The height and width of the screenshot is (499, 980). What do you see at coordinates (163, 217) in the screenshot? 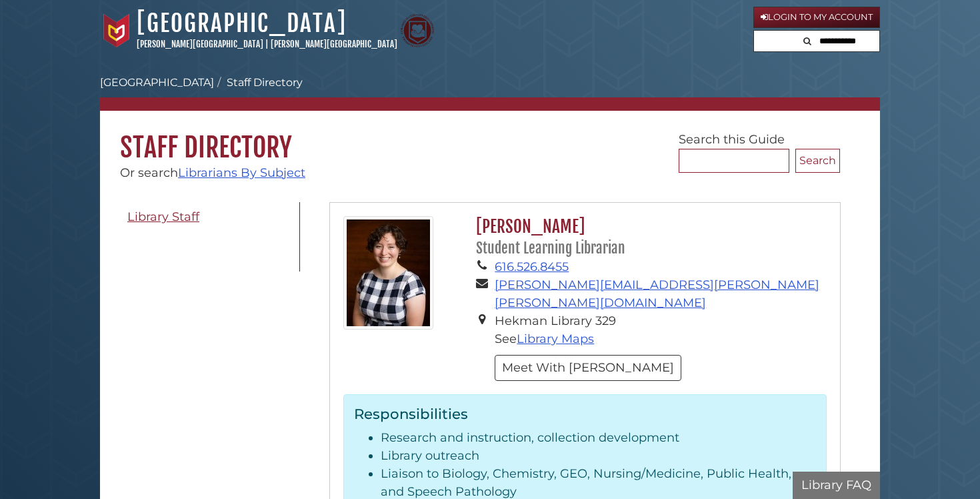
I see `span: Library Staff` at bounding box center [163, 217].